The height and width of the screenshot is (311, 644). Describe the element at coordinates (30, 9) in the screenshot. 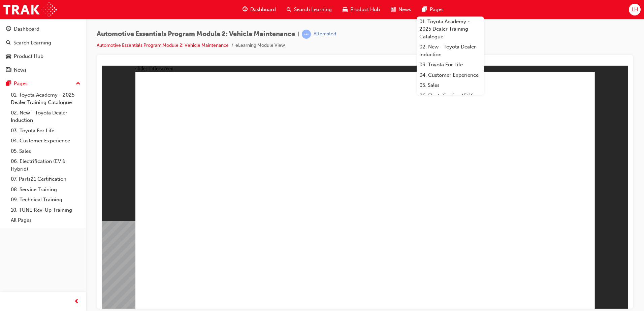

I see `a: Trak` at that location.